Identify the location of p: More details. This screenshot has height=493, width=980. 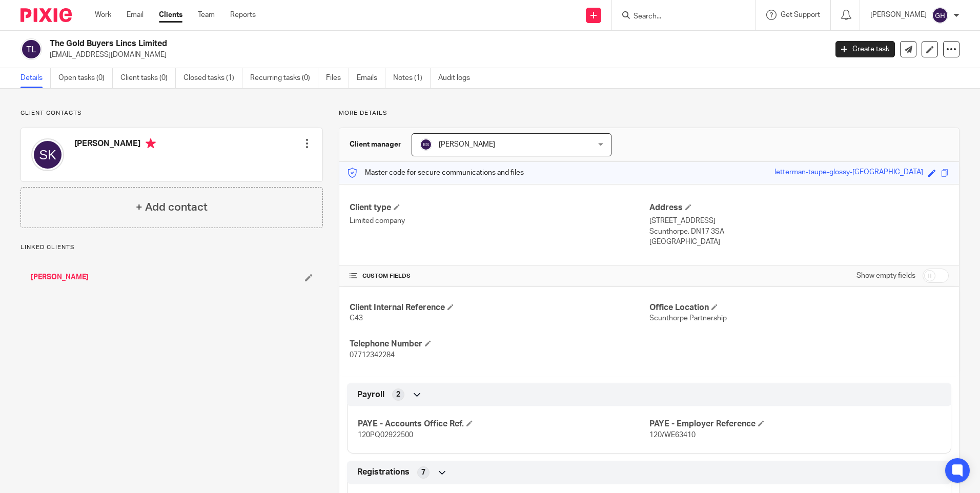
(649, 113).